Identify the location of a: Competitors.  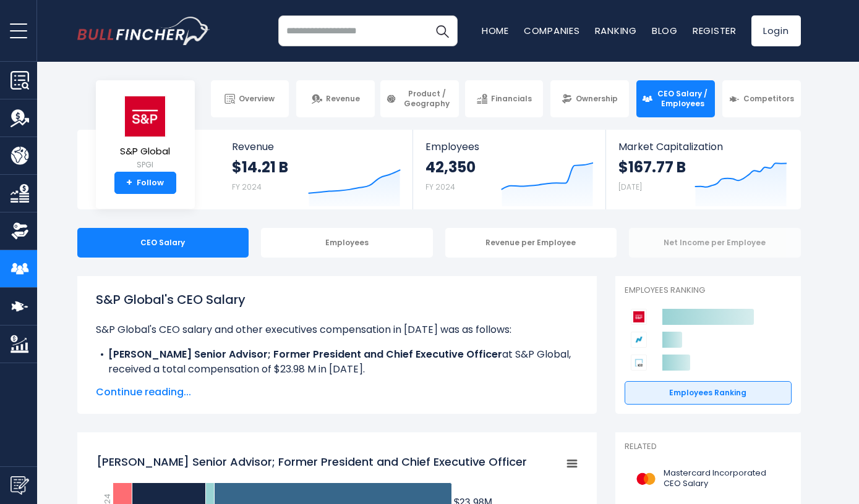
(761, 99).